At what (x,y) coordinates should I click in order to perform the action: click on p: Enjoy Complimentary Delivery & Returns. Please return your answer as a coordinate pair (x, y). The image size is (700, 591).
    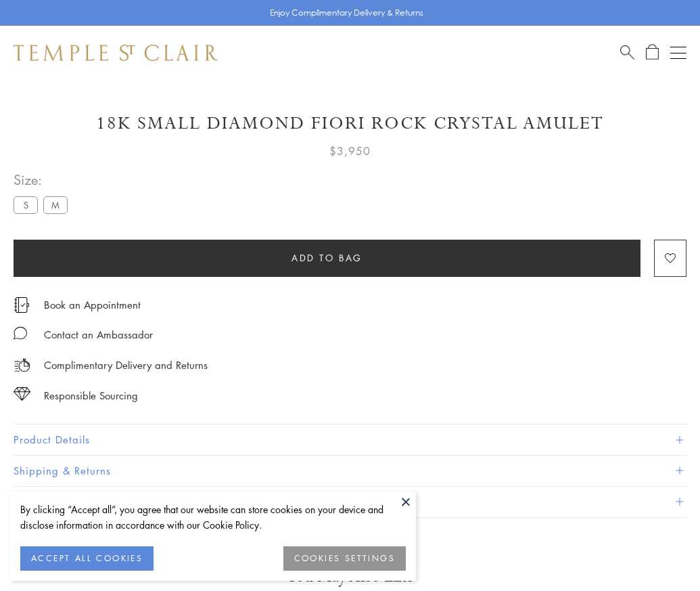
    Looking at the image, I should click on (346, 13).